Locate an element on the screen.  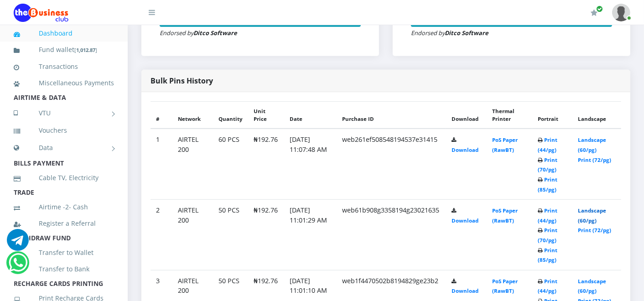
img: User is located at coordinates (621, 12).